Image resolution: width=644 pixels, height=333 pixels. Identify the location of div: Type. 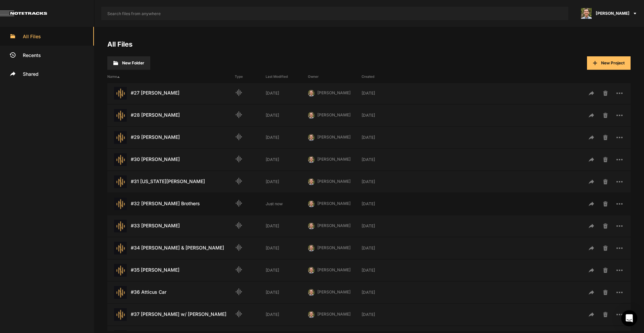
(250, 76).